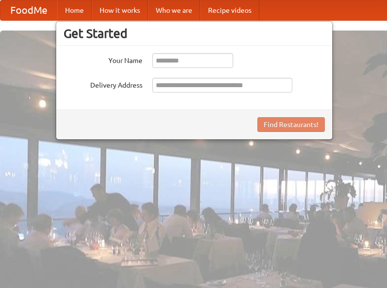 Image resolution: width=387 pixels, height=288 pixels. Describe the element at coordinates (120, 10) in the screenshot. I see `a: How it works` at that location.